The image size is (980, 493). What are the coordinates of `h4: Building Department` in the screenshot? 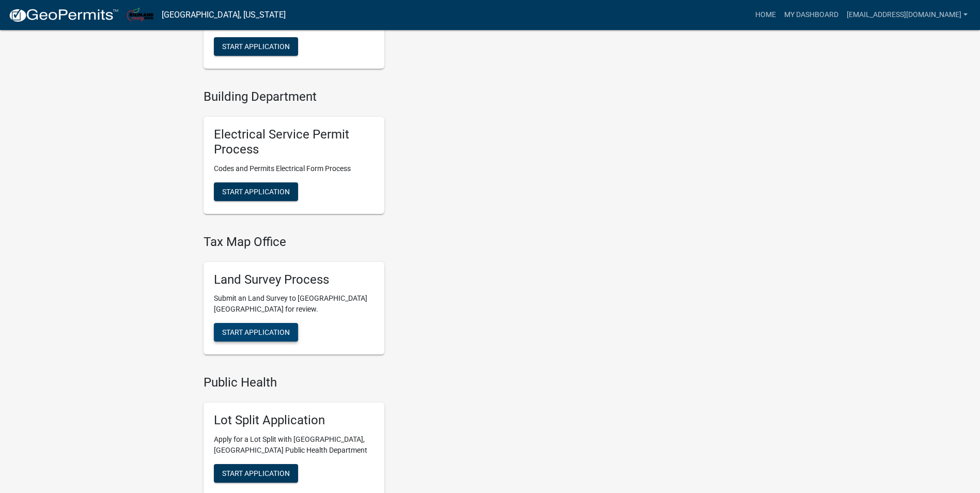 It's located at (392, 96).